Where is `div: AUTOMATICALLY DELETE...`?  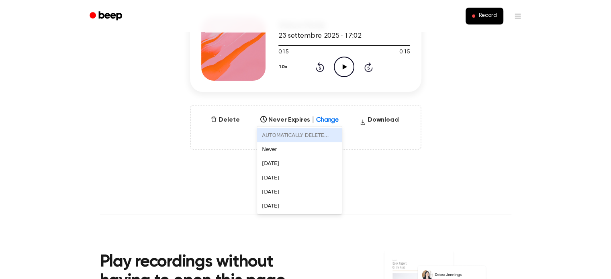 div: AUTOMATICALLY DELETE... is located at coordinates (299, 135).